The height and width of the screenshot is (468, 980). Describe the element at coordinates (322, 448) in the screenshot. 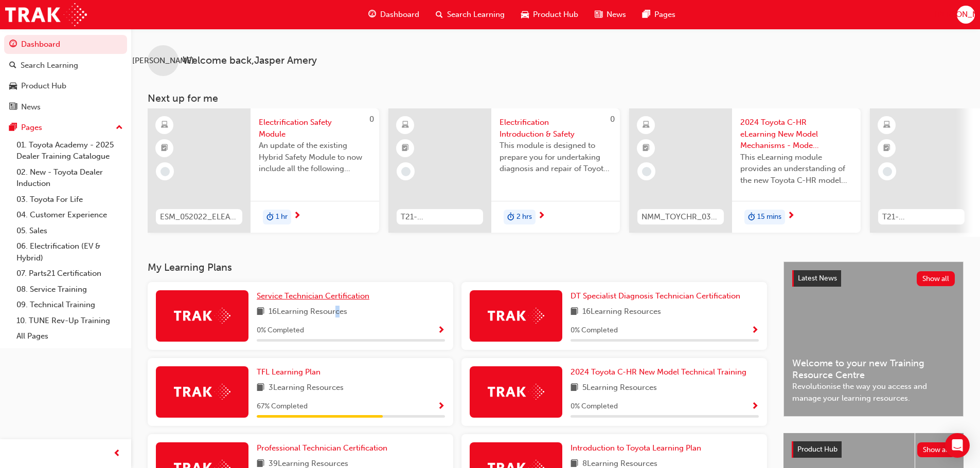

I see `span: Professional Technician Certification` at that location.